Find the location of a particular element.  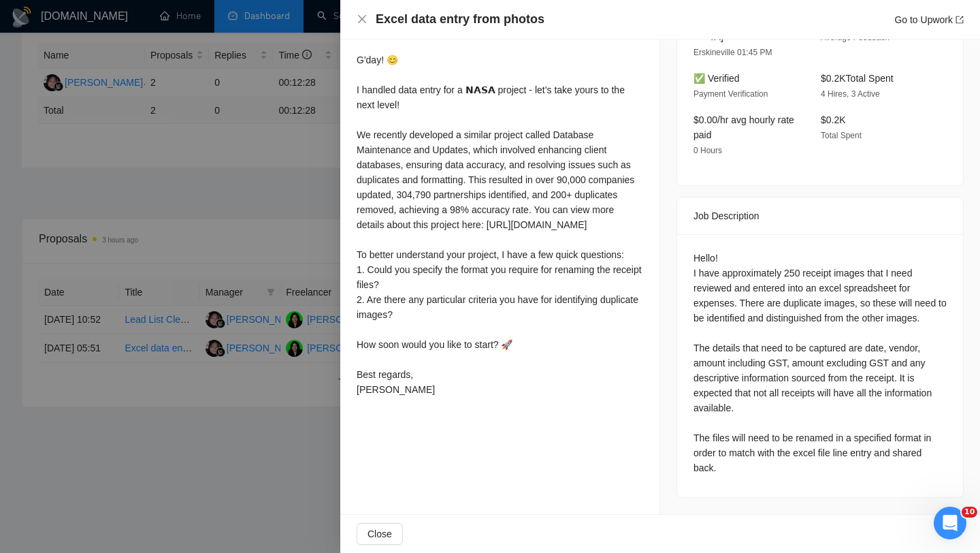

span: $0.2K Total Spent is located at coordinates (856, 78).